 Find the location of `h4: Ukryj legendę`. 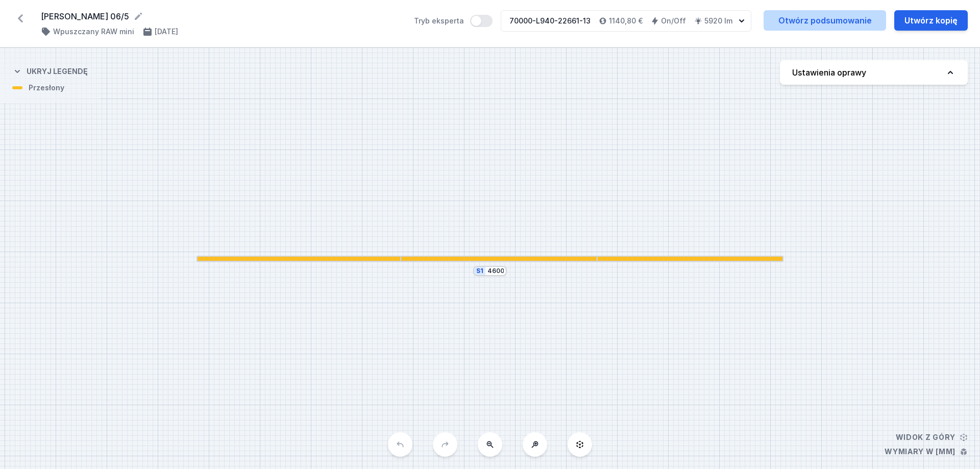

h4: Ukryj legendę is located at coordinates (57, 71).